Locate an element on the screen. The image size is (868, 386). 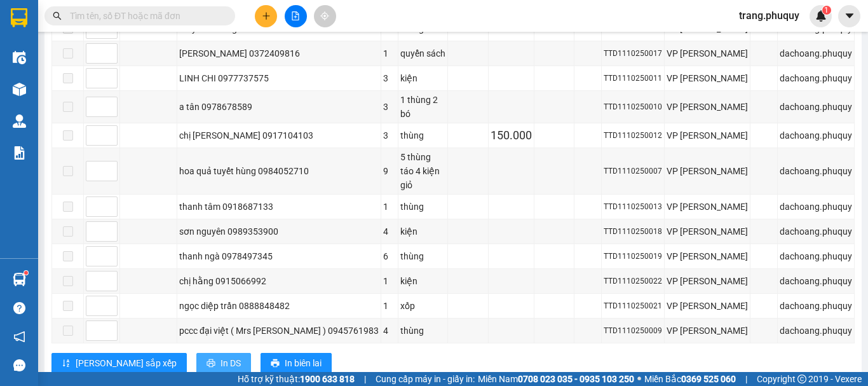
div: TTD1110250013 is located at coordinates (633, 206).